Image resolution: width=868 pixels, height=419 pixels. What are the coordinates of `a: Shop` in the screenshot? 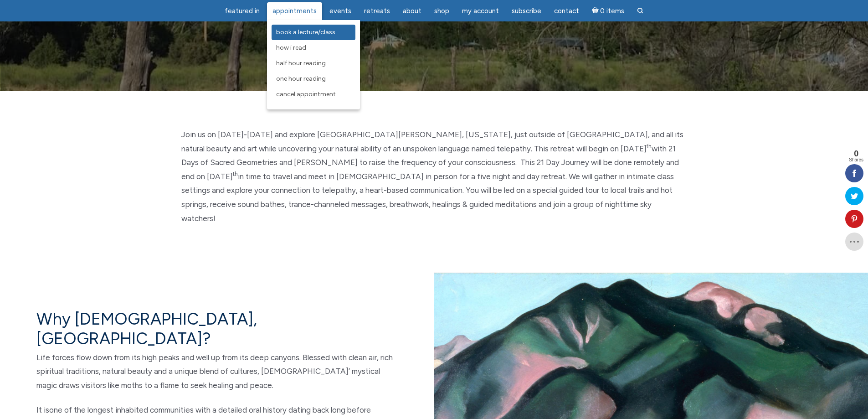 It's located at (442, 11).